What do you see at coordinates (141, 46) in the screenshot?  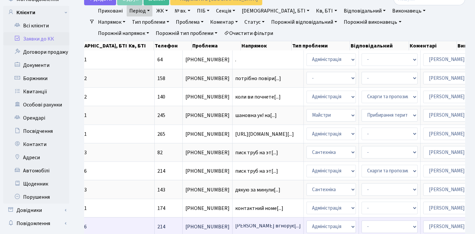 I see `th: Кв, БТІ` at bounding box center [141, 46].